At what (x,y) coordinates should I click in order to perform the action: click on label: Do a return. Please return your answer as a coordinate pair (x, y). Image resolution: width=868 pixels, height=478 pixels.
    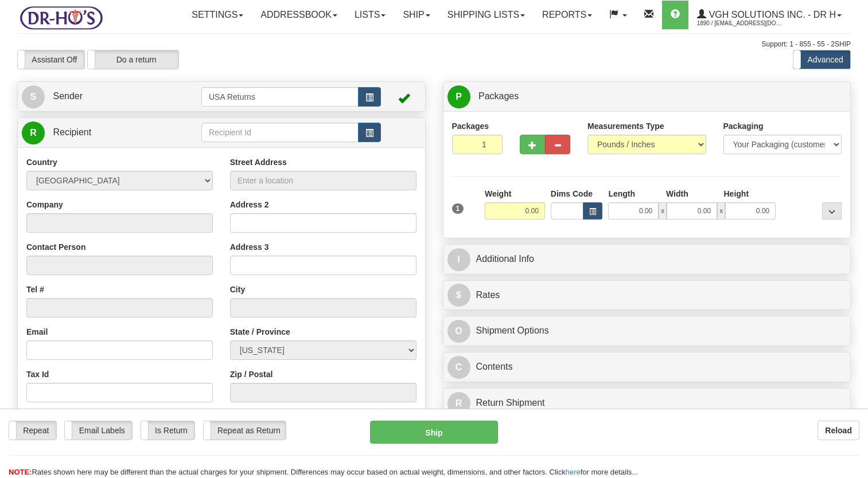
    Looking at the image, I should click on (133, 59).